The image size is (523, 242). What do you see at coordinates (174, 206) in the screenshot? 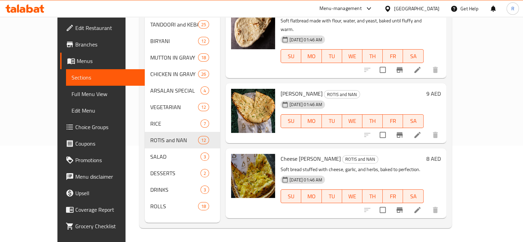
I see `span: ROLLS` at bounding box center [174, 206].